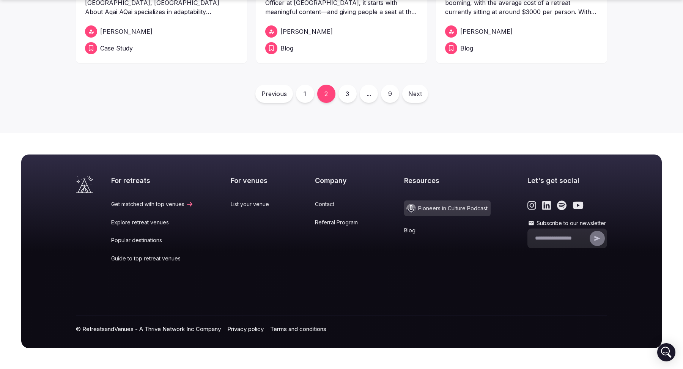  Describe the element at coordinates (531, 205) in the screenshot. I see `a: Link to the retreats and venues Instagram page` at that location.